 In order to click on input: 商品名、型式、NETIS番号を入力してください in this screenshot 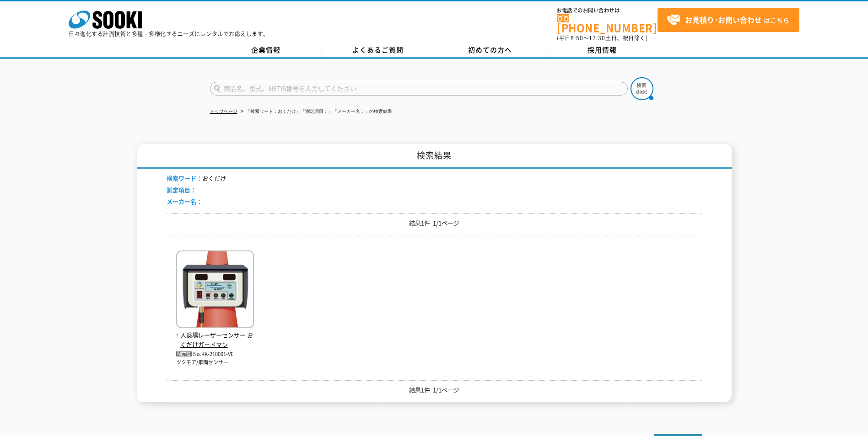, I will do `click(419, 88)`.